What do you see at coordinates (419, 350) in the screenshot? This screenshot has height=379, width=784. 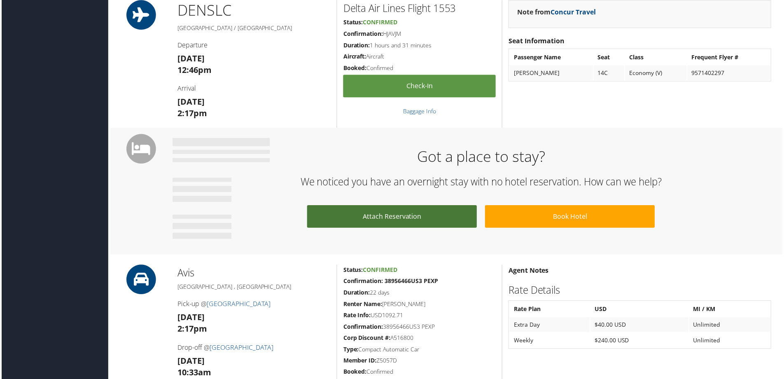 I see `h5: Compact Automatic Car` at bounding box center [419, 350].